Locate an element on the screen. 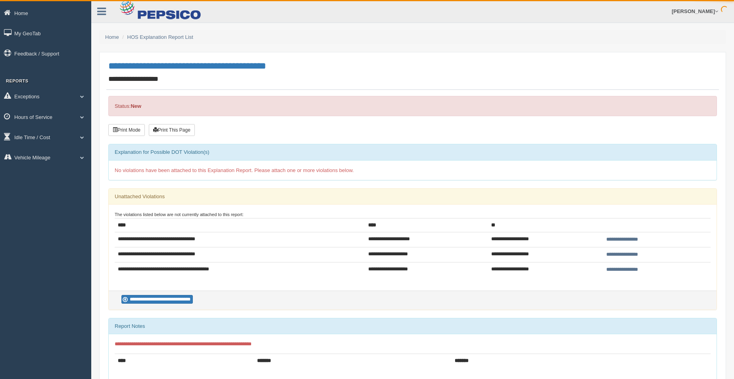  button: Print Mode is located at coordinates (127, 130).